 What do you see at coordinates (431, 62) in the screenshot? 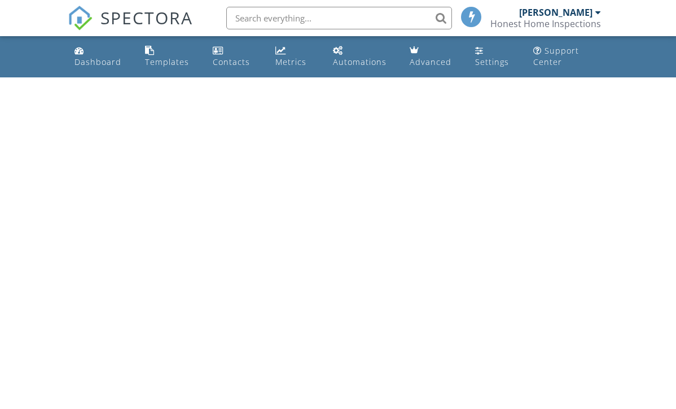
I see `div: Advanced` at bounding box center [431, 62].